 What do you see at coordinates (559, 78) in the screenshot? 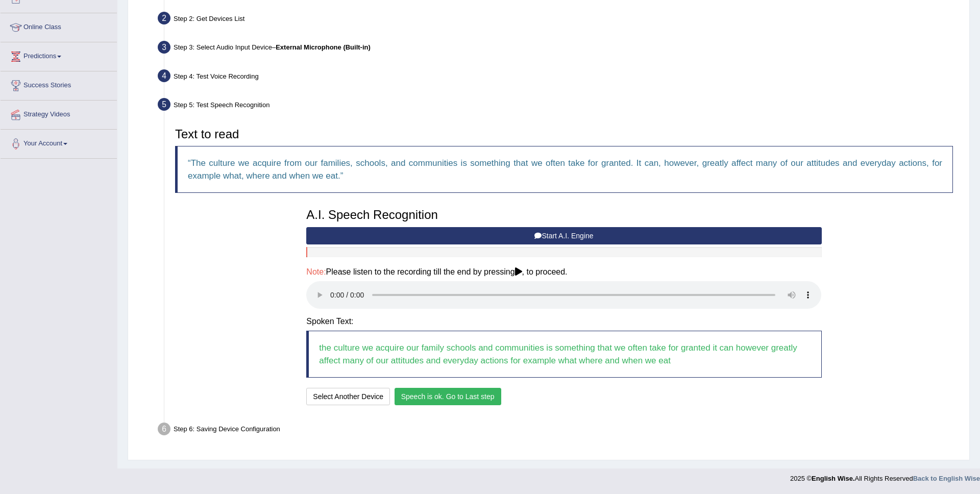
I see `div: Step 4: Test Voice Recording` at bounding box center [559, 78].